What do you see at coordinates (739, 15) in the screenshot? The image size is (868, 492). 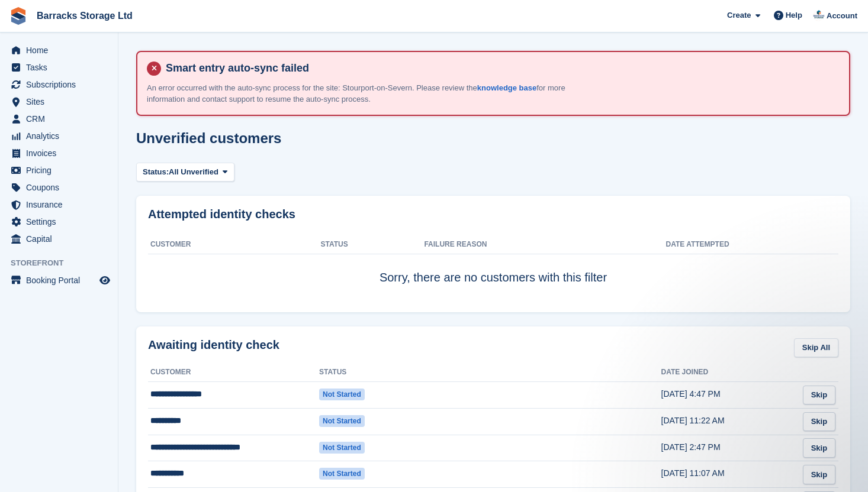 I see `span: Create` at bounding box center [739, 15].